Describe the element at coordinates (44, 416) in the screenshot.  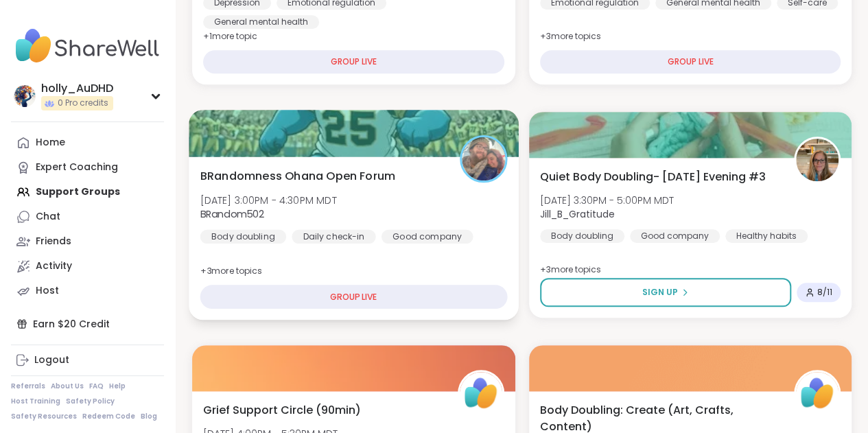
I see `a: Safety Resources` at that location.